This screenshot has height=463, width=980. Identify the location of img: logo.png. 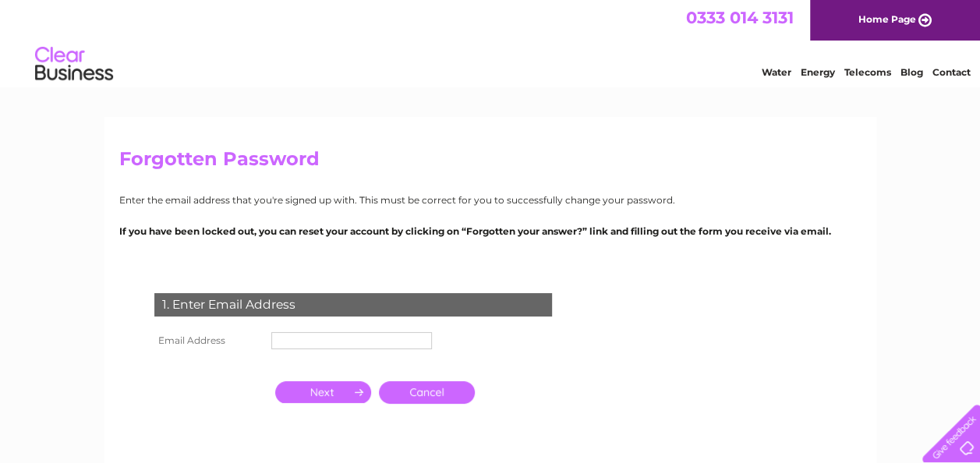
(74, 64).